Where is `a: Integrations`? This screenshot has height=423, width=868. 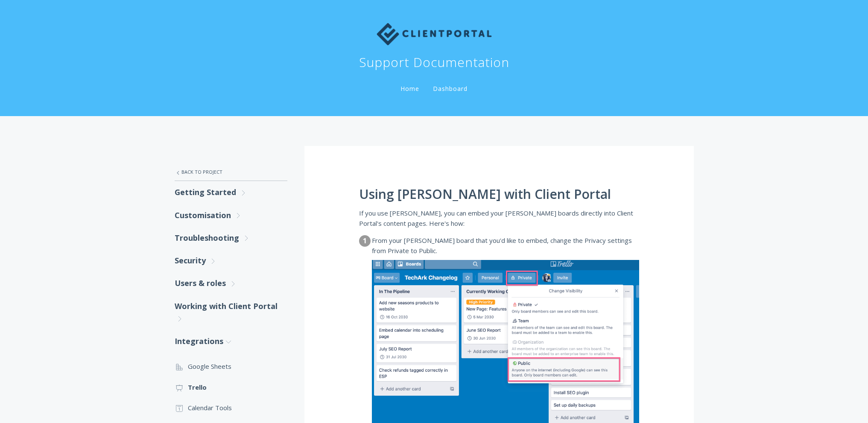 a: Integrations is located at coordinates (231, 341).